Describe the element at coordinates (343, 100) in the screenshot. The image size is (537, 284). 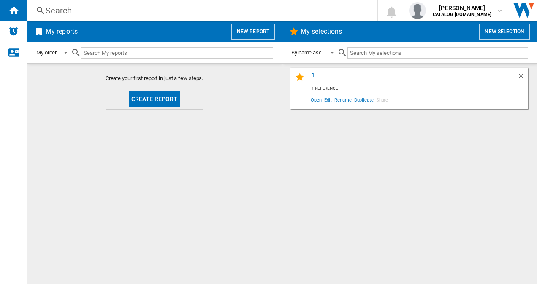
I see `span: Rename` at that location.